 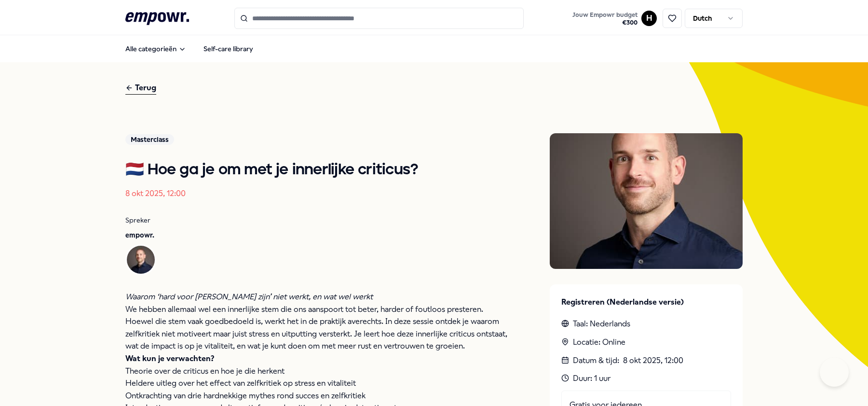 I want to click on div: Taal: Nederlands, so click(x=646, y=324).